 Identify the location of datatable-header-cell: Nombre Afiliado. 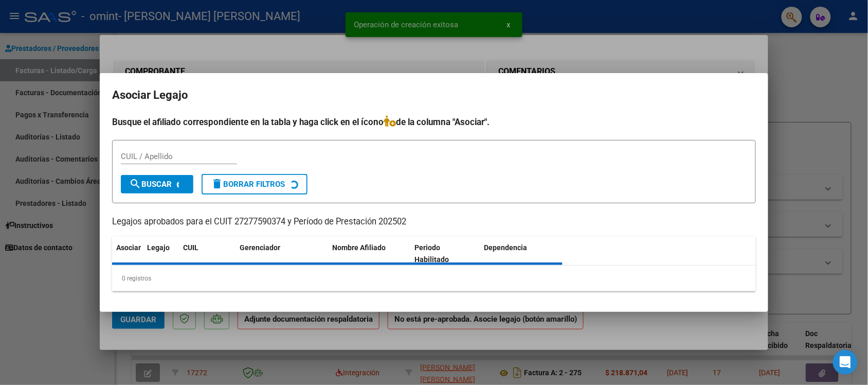
(369, 254).